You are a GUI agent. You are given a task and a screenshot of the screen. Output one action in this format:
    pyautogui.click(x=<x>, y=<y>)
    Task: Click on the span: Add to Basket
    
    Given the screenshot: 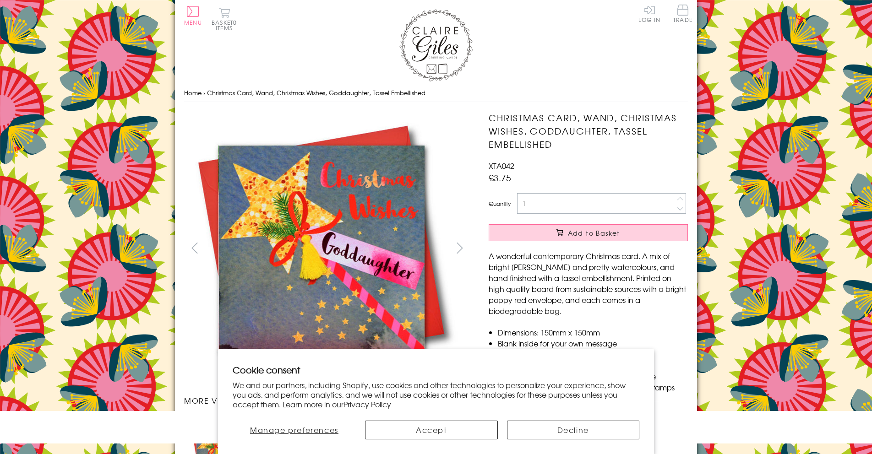 What is the action you would take?
    pyautogui.click(x=594, y=233)
    